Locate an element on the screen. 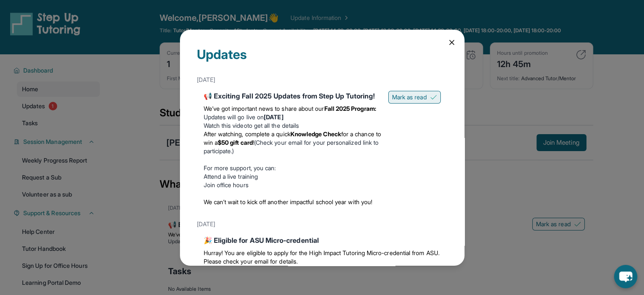 The width and height of the screenshot is (644, 295). span: We can’t wait to kick off another impactful school year with you! is located at coordinates (288, 201).